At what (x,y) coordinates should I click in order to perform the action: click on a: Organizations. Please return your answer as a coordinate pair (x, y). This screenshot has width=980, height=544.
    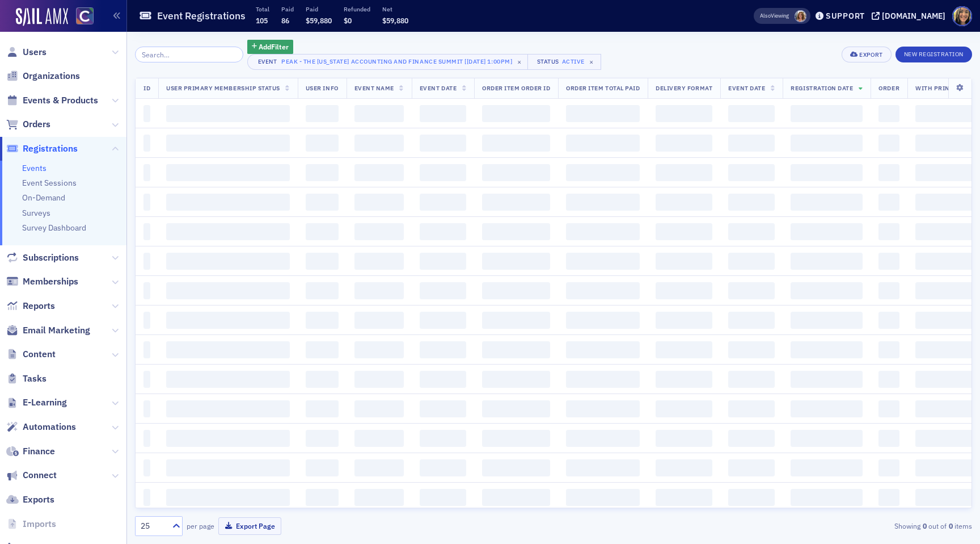
    Looking at the image, I should click on (43, 76).